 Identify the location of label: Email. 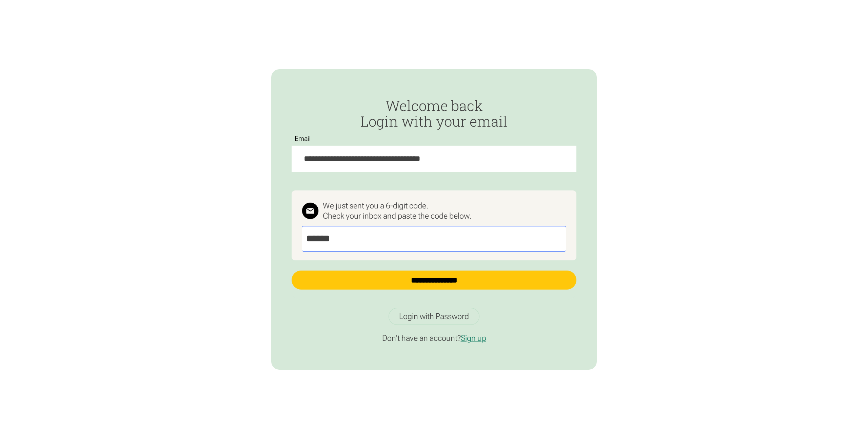
(303, 138).